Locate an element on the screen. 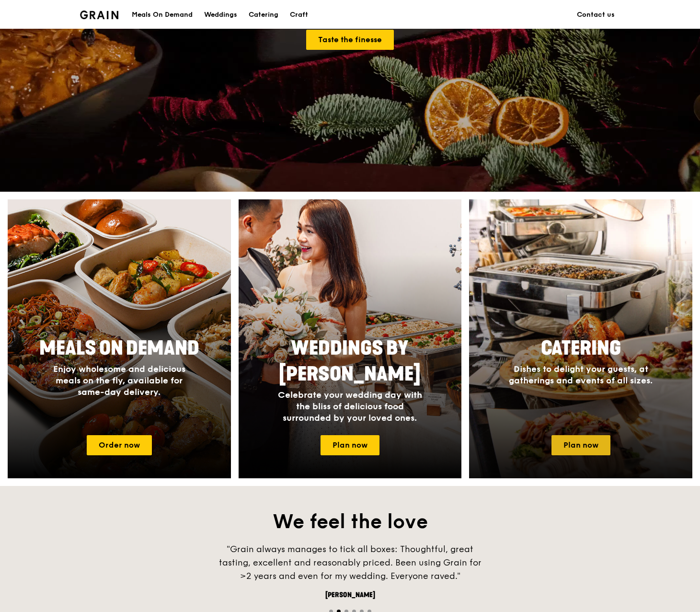  a: Weddings is located at coordinates (221, 15).